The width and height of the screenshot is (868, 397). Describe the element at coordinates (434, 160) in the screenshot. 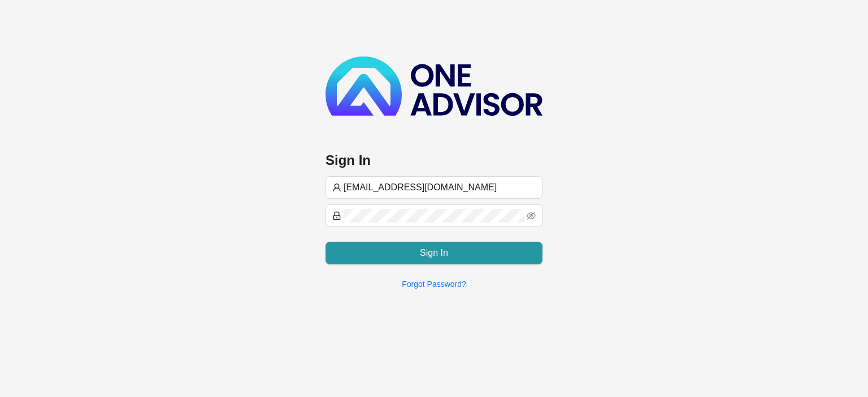

I see `h3: Sign In` at that location.